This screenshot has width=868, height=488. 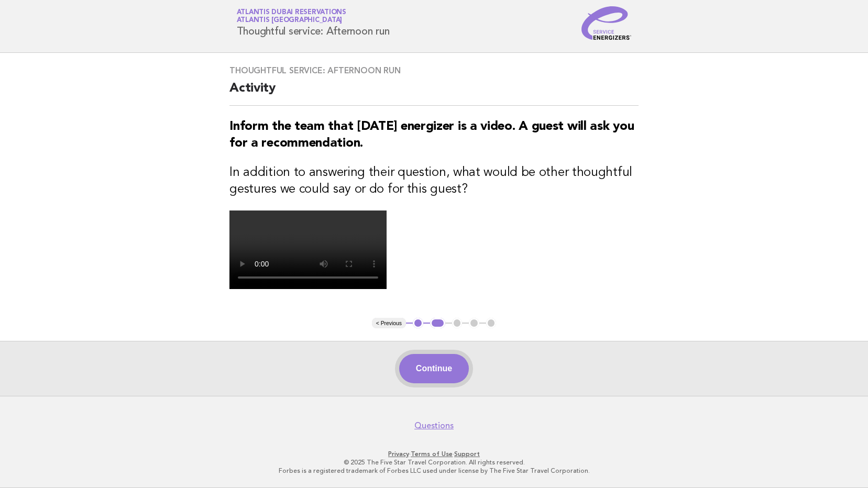 What do you see at coordinates (607, 23) in the screenshot?
I see `img: Service Energizers` at bounding box center [607, 23].